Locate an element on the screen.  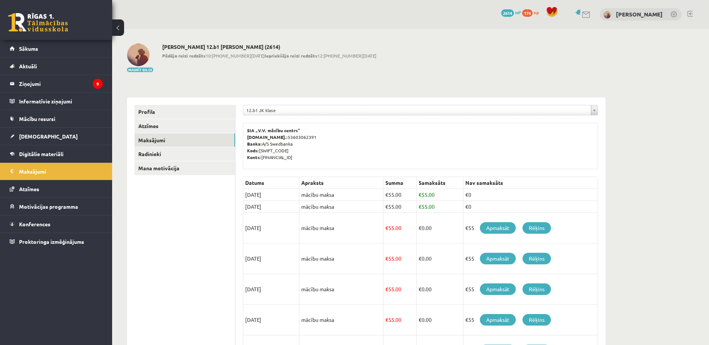
th: Samaksāts is located at coordinates (440, 183).